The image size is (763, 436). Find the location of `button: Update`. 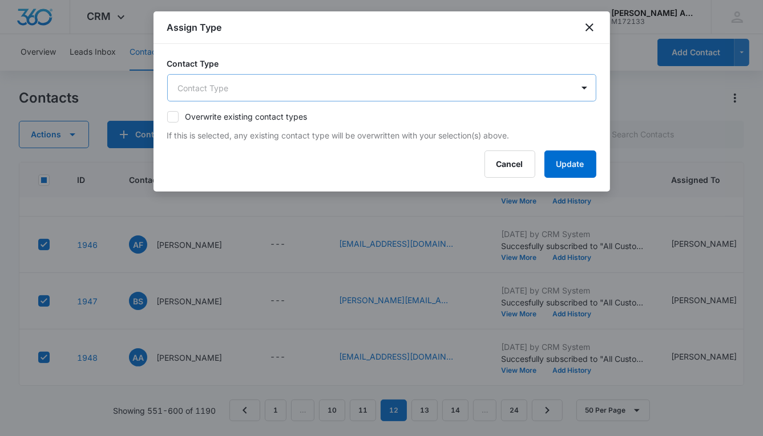

button: Update is located at coordinates (570, 164).